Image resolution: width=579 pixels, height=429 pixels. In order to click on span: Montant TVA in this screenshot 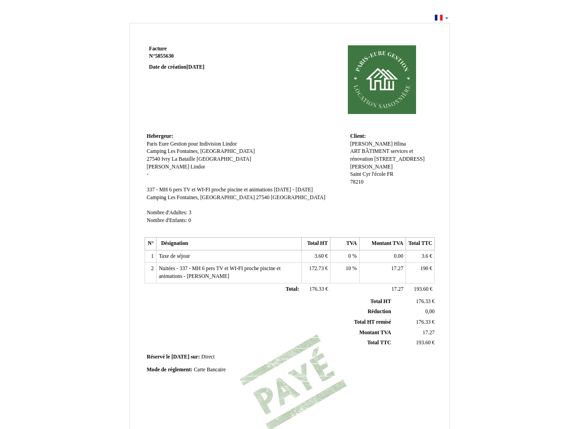, I will do `click(375, 332)`.